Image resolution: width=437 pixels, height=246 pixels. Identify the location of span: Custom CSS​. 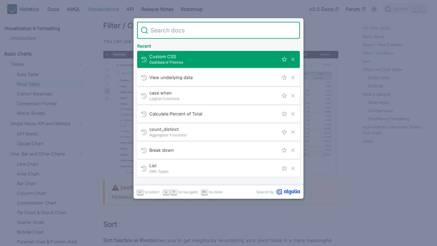
(214, 56).